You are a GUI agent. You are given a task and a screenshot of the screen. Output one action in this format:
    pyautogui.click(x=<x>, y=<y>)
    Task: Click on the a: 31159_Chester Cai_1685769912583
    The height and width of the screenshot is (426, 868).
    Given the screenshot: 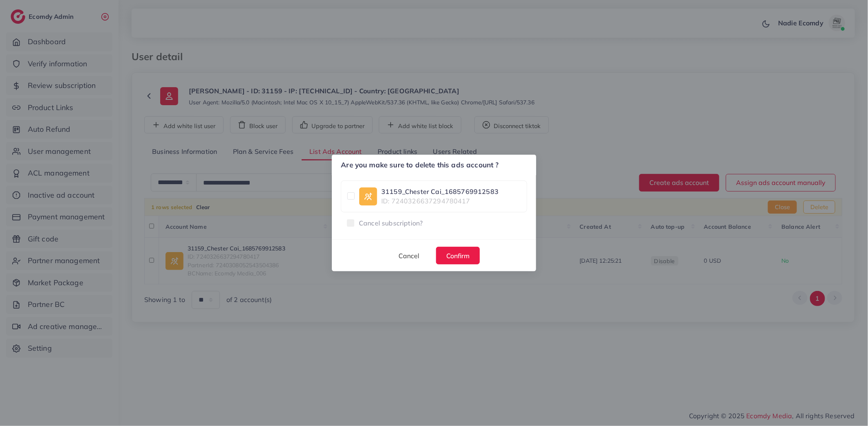 What is the action you would take?
    pyautogui.click(x=439, y=191)
    